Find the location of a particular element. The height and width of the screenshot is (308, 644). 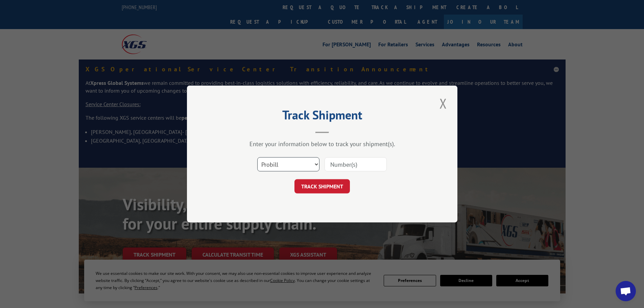

div: Enter your information below to track your shipment(s). is located at coordinates (322, 144).